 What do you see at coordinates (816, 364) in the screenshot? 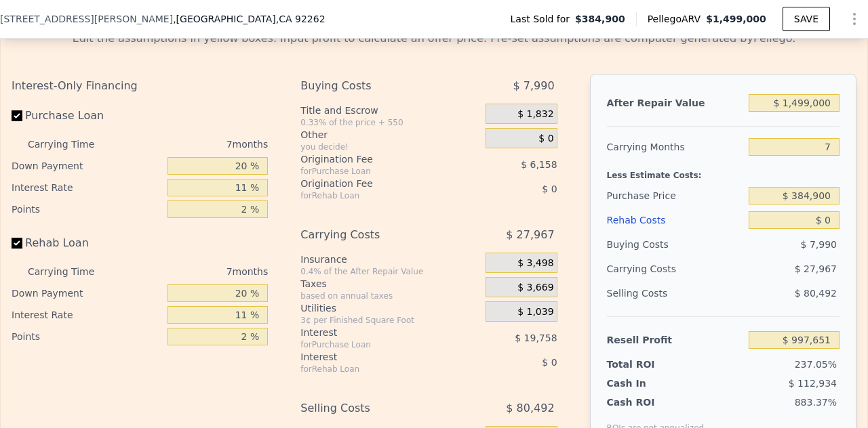
I see `span: 237.05%` at bounding box center [816, 364].